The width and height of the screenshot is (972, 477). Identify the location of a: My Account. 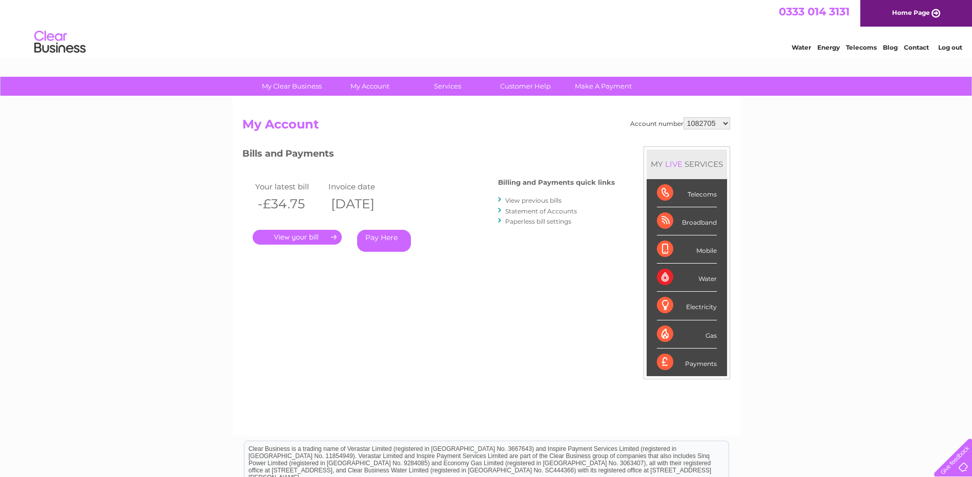
(369, 86).